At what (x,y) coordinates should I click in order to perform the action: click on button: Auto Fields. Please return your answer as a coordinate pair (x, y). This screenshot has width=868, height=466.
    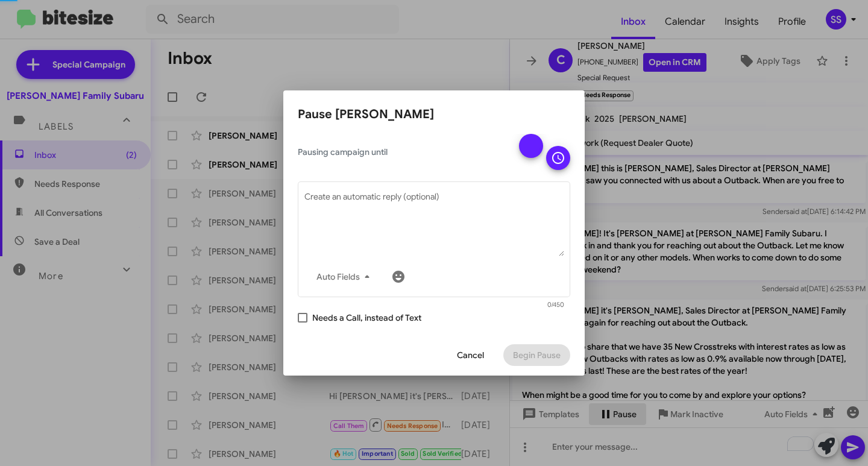
    Looking at the image, I should click on (345, 277).